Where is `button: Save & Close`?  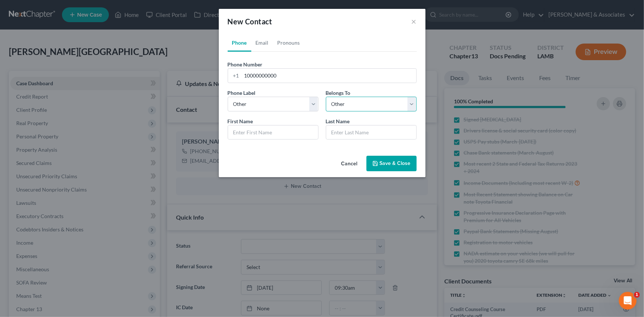 button: Save & Close is located at coordinates (392, 163).